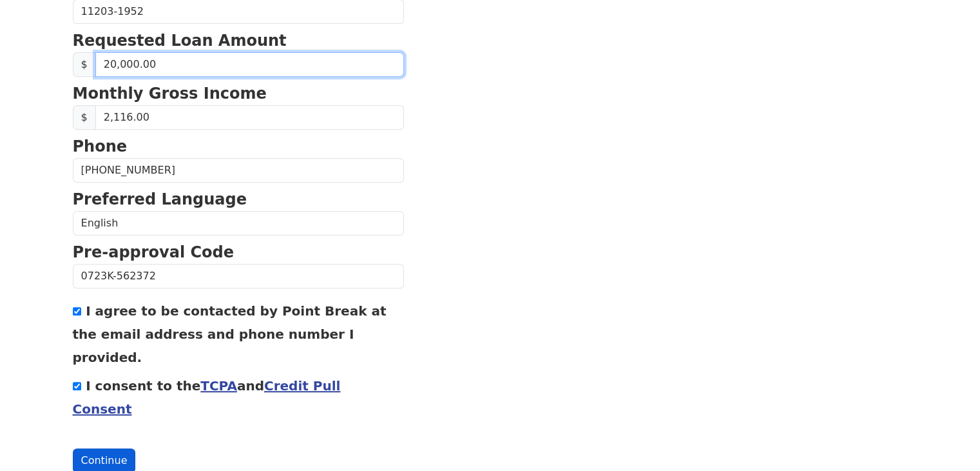 The width and height of the screenshot is (980, 471). I want to click on strong: Requested Loan Amount, so click(180, 40).